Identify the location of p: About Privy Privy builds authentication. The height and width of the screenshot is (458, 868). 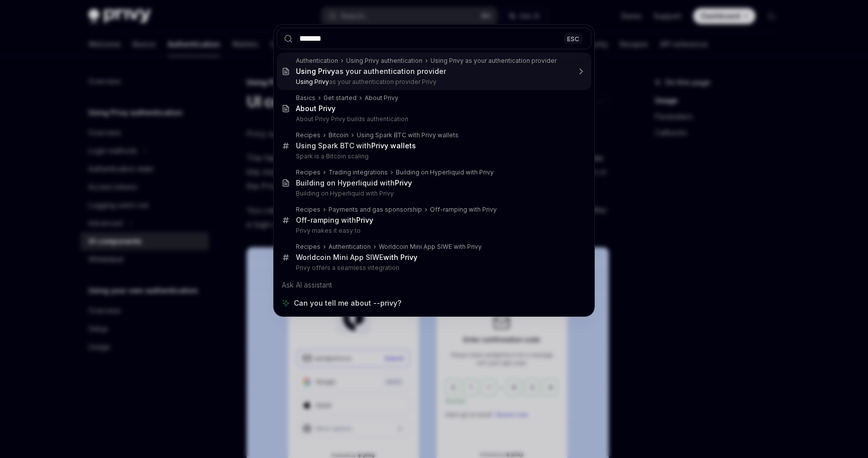
(433, 119).